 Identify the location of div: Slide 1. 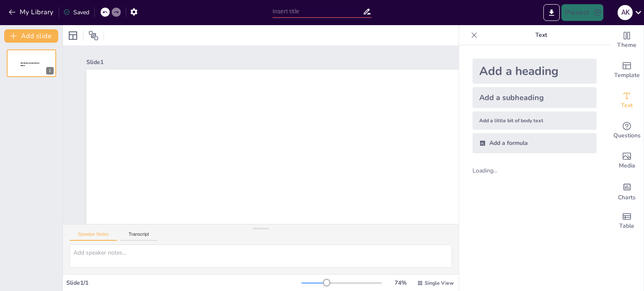
(337, 62).